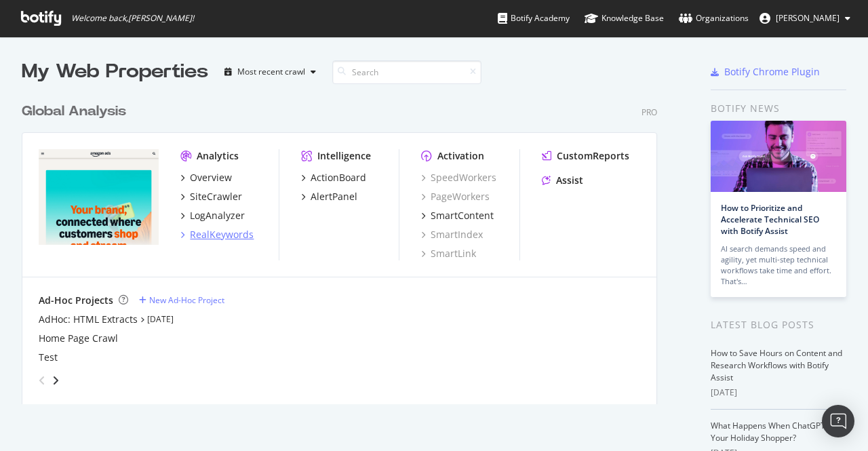 This screenshot has width=868, height=451. Describe the element at coordinates (455, 197) in the screenshot. I see `div: PageWorkers` at that location.